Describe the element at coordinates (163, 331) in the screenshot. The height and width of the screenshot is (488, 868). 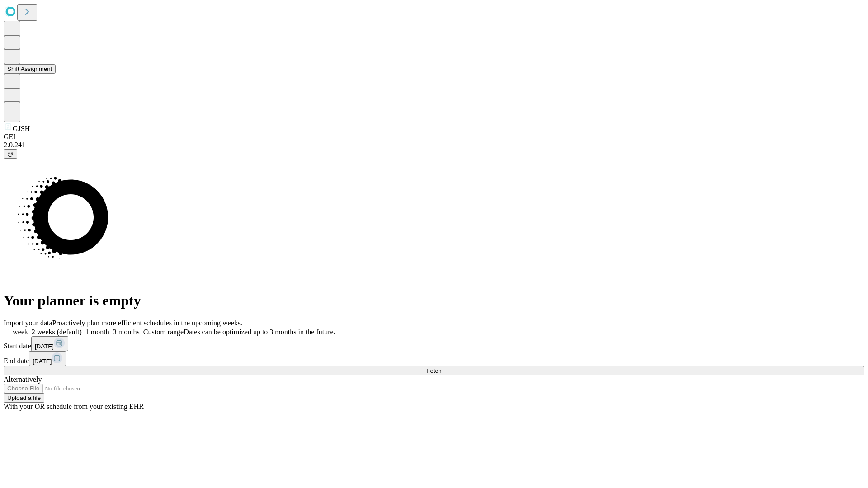
I see `span: Custom range` at that location.